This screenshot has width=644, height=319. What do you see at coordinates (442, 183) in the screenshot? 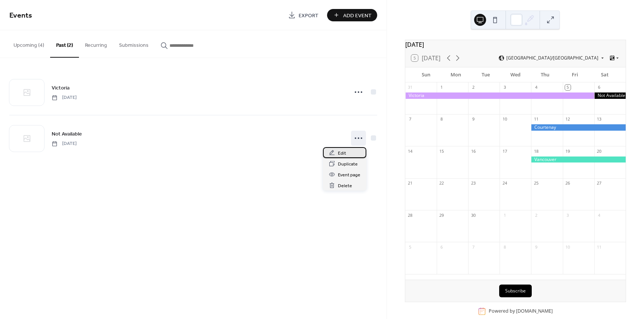
I see `div: 22` at bounding box center [442, 183].